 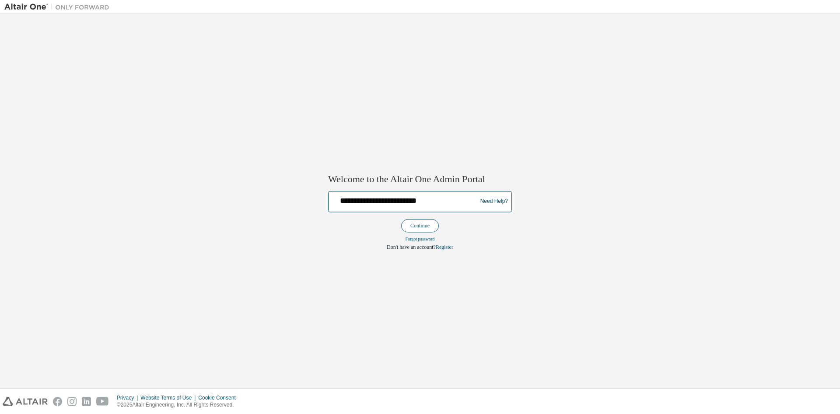 I want to click on img: linkedin.svg, so click(x=86, y=401).